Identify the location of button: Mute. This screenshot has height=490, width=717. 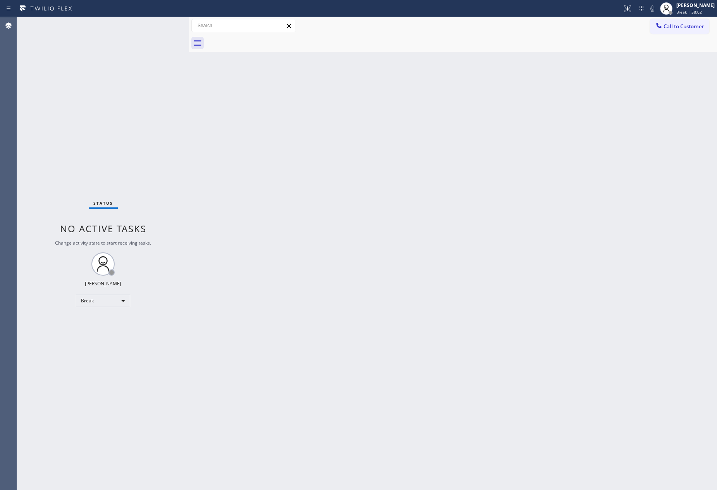
(652, 9).